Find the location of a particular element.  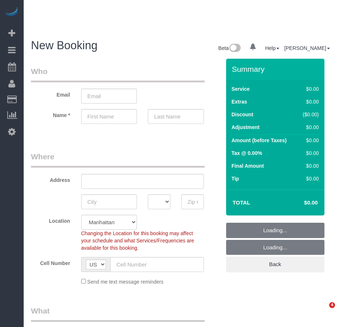

input: City is located at coordinates (109, 201).